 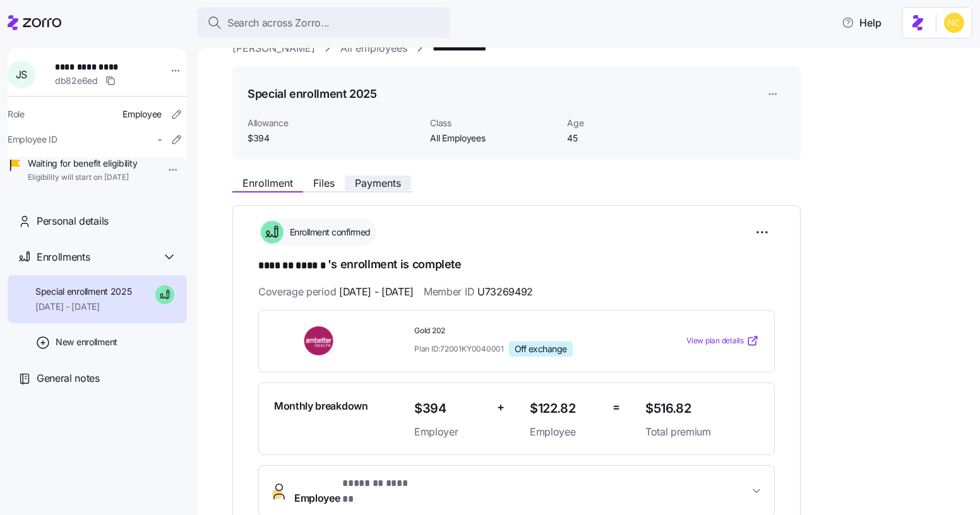 I want to click on span: Files, so click(x=324, y=183).